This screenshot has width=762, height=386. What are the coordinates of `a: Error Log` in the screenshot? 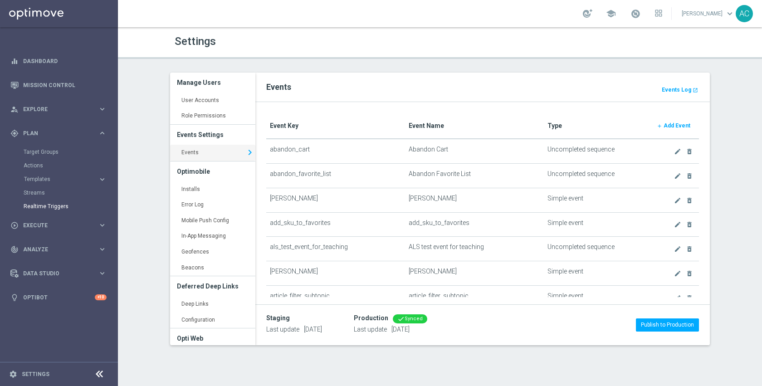 It's located at (213, 205).